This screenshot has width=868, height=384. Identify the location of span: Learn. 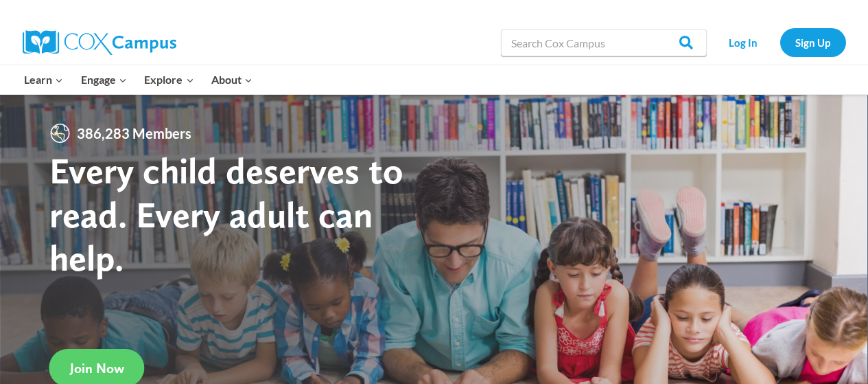
(43, 80).